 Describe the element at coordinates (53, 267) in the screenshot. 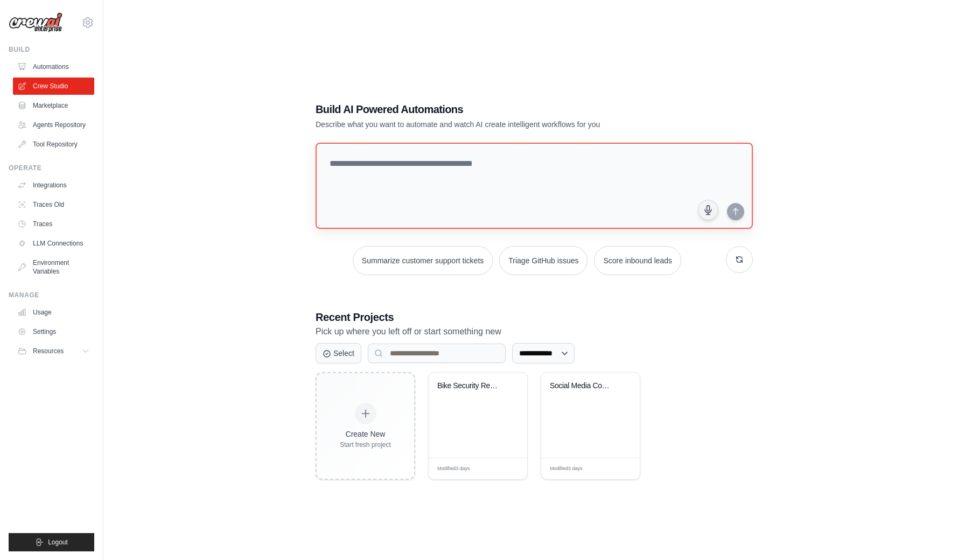

I see `a: Environment Variables` at that location.